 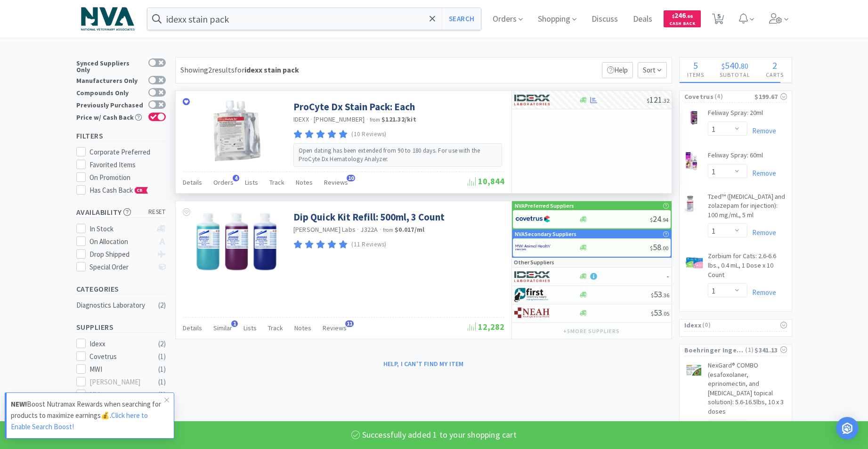 What do you see at coordinates (88, 416) in the screenshot?
I see `p: Boost Nutramax Rewards when searching for products to maximize earnings💰.` at bounding box center [88, 416].